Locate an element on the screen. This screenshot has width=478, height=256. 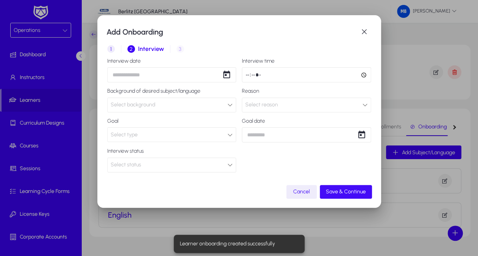
span: 1 is located at coordinates (111, 49).